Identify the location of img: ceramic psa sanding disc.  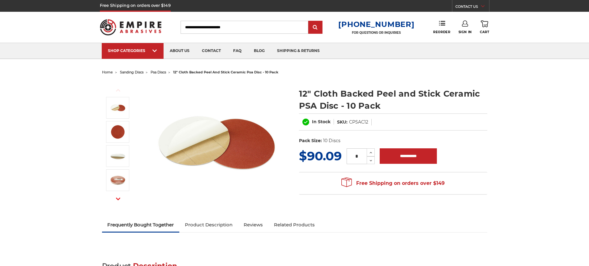
(118, 132).